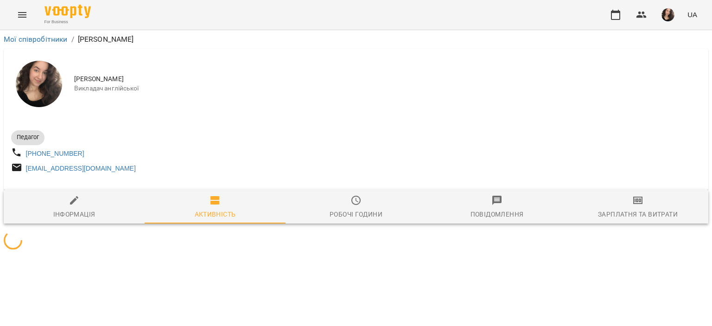 The height and width of the screenshot is (326, 712). What do you see at coordinates (68, 22) in the screenshot?
I see `span: For Business` at bounding box center [68, 22].